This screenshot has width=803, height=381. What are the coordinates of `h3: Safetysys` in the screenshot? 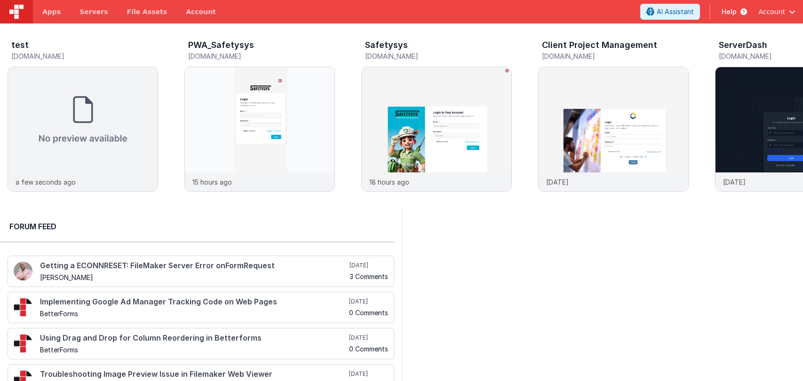 It's located at (386, 45).